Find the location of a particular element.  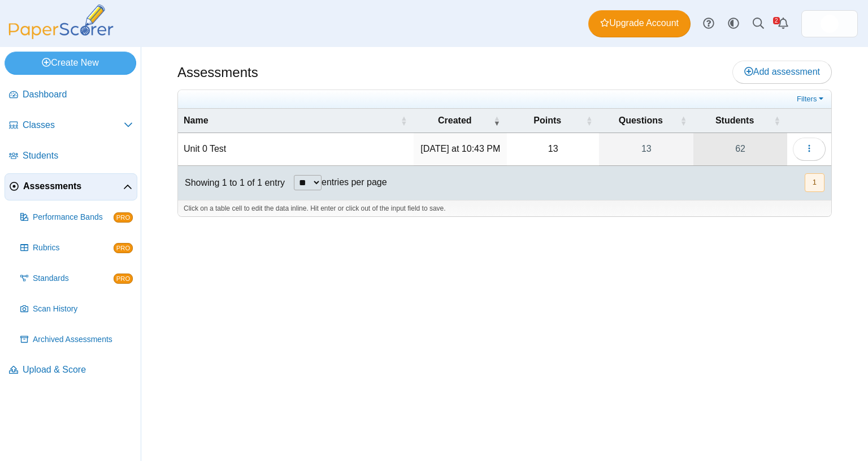

td: Unit 0 Test is located at coordinates (296, 149).